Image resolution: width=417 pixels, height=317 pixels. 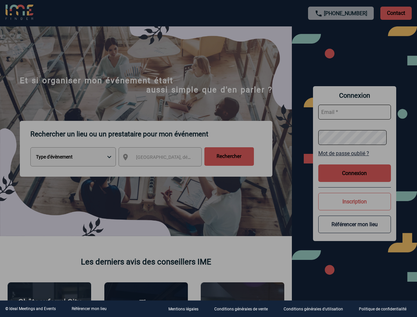 What do you see at coordinates (244, 309) in the screenshot?
I see `a: Conditions générales de vente` at bounding box center [244, 309].